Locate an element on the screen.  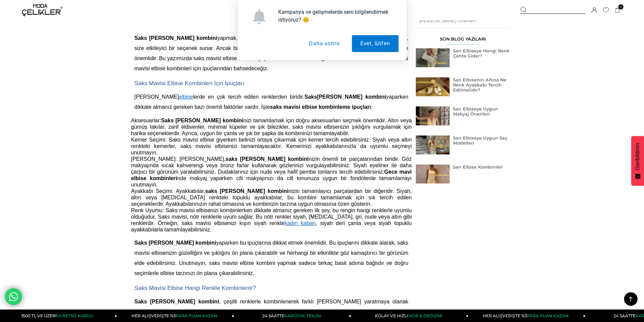
a: KOLAY VE HIZLIİADE & DEĞİŞİM! is located at coordinates (409, 316).